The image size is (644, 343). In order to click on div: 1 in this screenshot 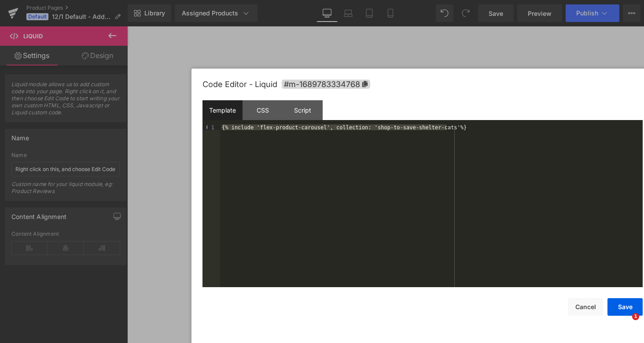, I will do `click(212, 127)`.